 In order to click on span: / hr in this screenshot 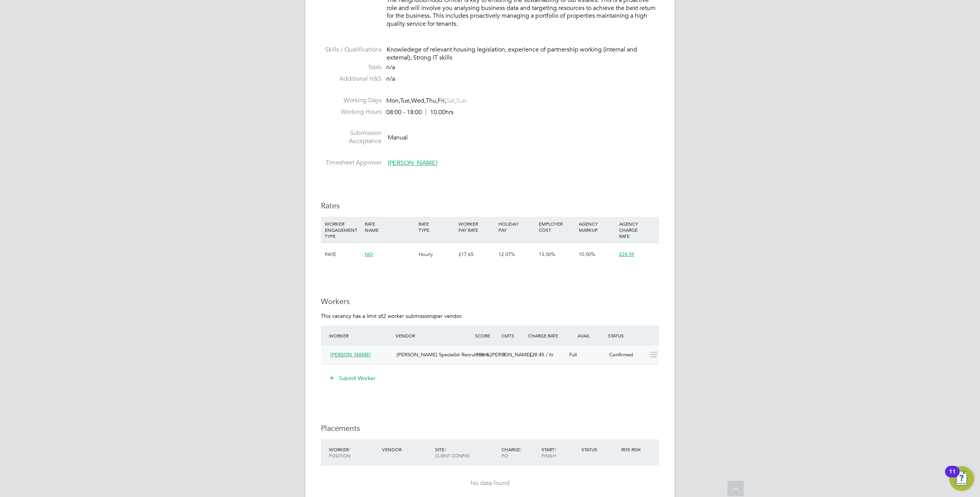, I will do `click(550, 354)`.